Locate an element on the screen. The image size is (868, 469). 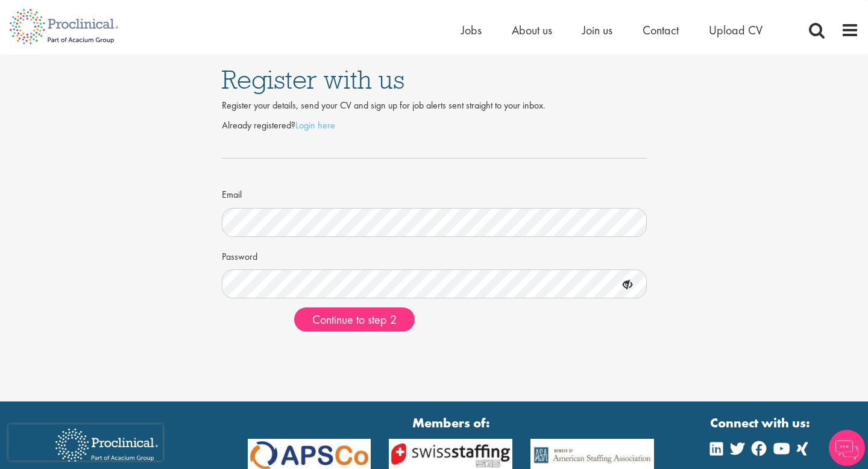
a: Jobs is located at coordinates (471, 30).